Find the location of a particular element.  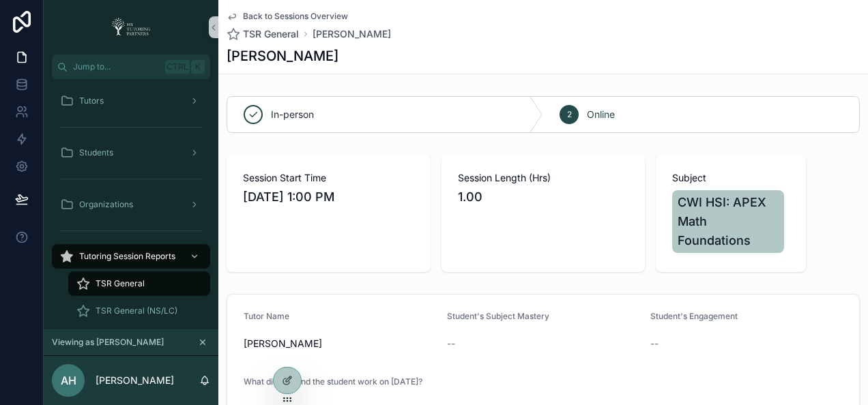

span: Tutoring Session Reports is located at coordinates (127, 256).